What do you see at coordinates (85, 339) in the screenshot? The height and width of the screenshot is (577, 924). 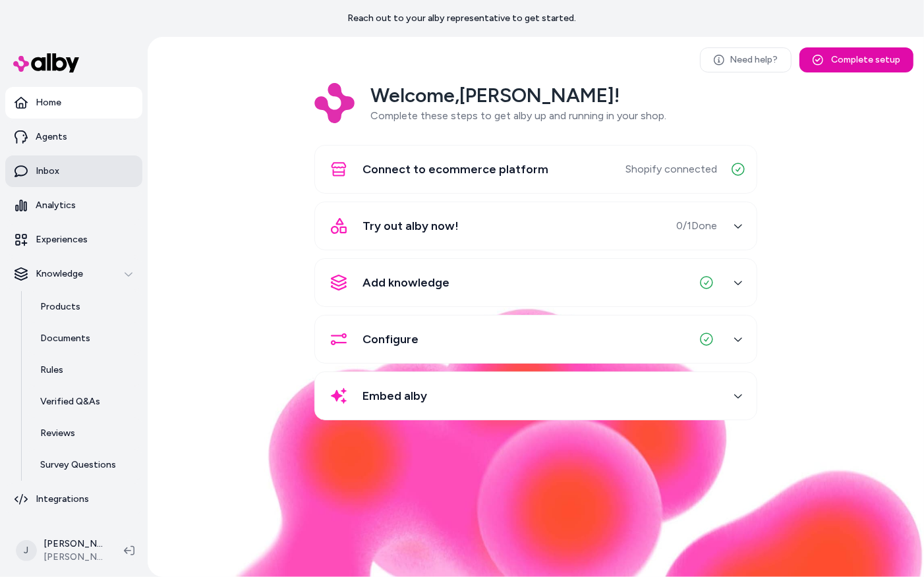 I see `a: Documents` at bounding box center [85, 339].